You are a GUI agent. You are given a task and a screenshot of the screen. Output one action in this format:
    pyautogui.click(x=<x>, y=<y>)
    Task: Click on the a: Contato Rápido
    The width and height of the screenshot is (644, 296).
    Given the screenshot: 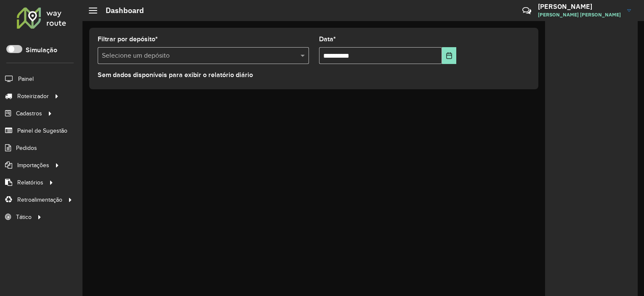 What is the action you would take?
    pyautogui.click(x=526, y=10)
    